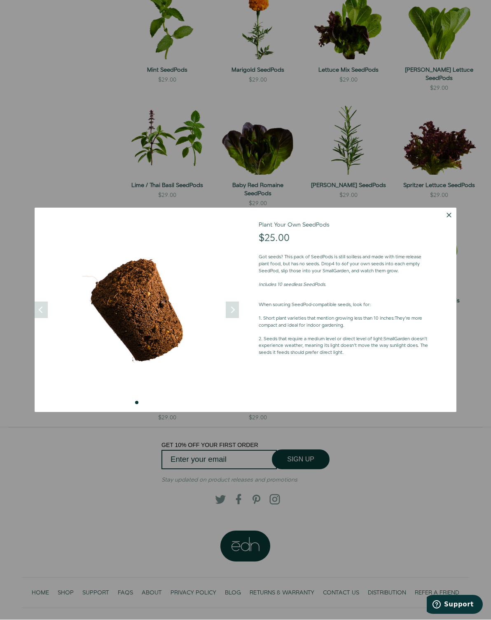 The width and height of the screenshot is (491, 620). Describe the element at coordinates (321, 339) in the screenshot. I see `strong: 2. Seeds that require a medium level or direct level of light:` at that location.